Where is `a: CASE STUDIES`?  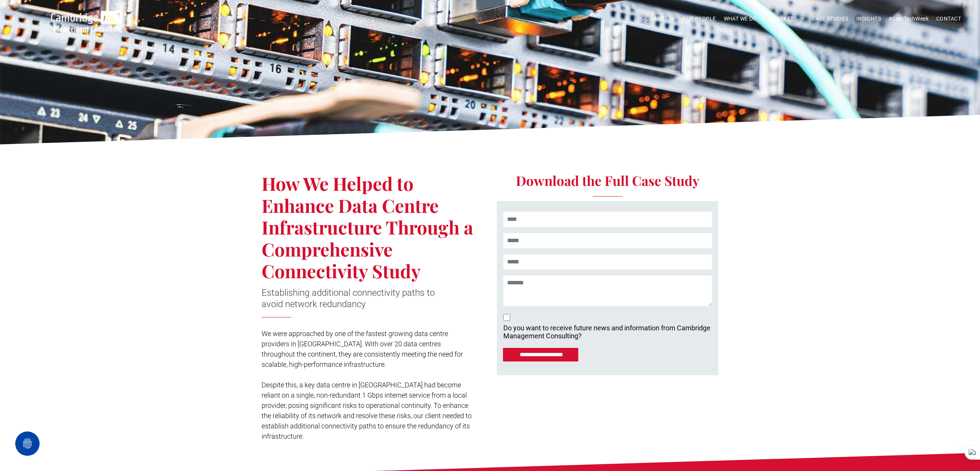
a: CASE STUDIES is located at coordinates (831, 19).